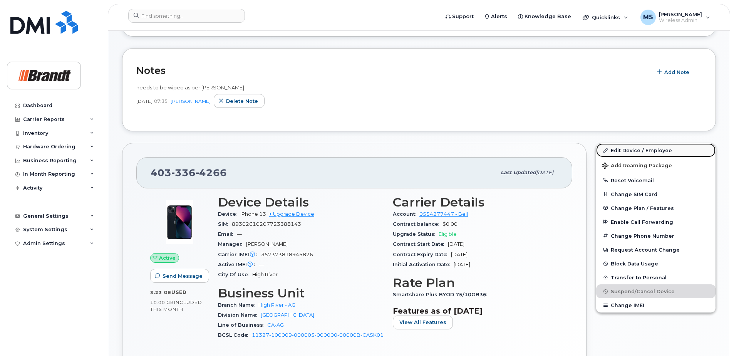 The width and height of the screenshot is (734, 356). What do you see at coordinates (186, 16) in the screenshot?
I see `input: Find something...` at bounding box center [186, 16].